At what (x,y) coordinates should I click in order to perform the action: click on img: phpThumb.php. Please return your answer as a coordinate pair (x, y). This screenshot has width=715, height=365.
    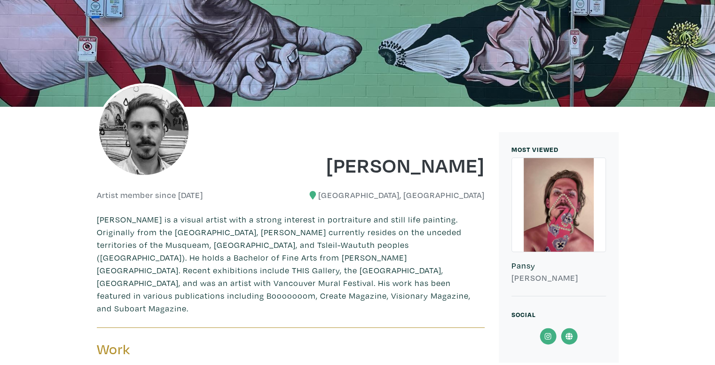
    Looking at the image, I should click on (144, 130).